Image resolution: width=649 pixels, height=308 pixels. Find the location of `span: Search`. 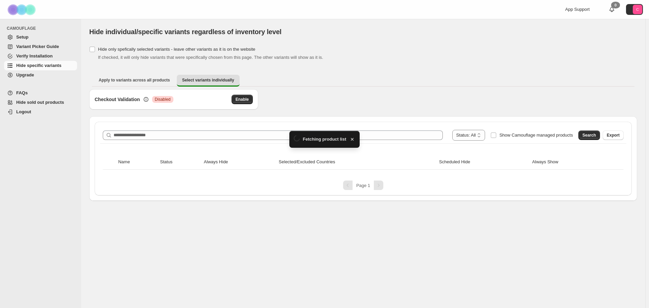

span: Search is located at coordinates (590, 135).